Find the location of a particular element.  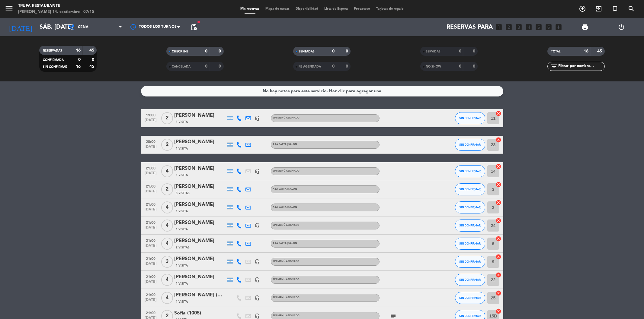

input: Filtrar por nombre... is located at coordinates (581, 66).